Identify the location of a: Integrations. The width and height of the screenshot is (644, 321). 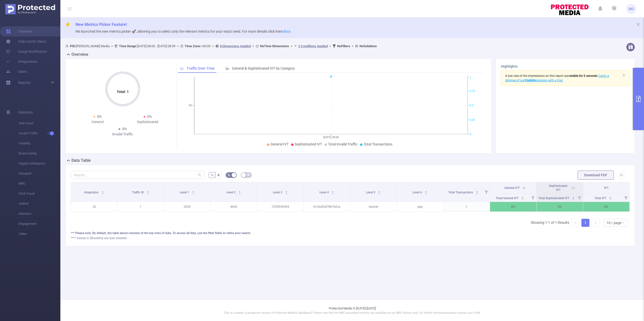
(22, 61).